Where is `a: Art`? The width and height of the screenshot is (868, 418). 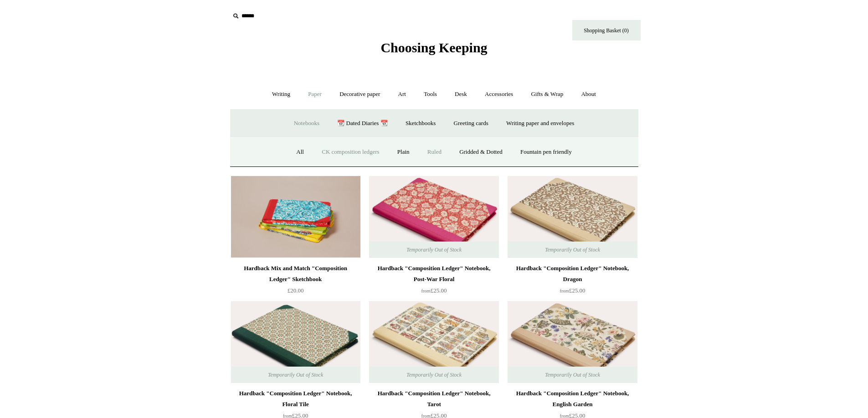
a: Art is located at coordinates (402, 95).